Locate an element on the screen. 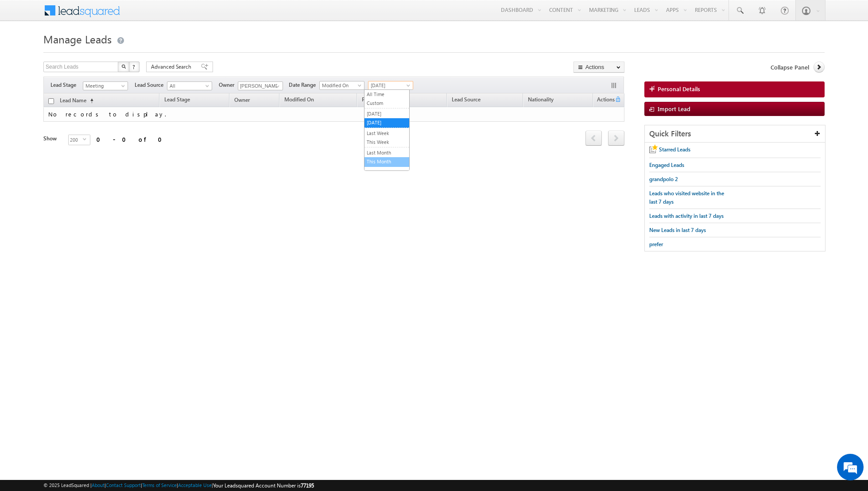  span: Nationality is located at coordinates (541, 99).